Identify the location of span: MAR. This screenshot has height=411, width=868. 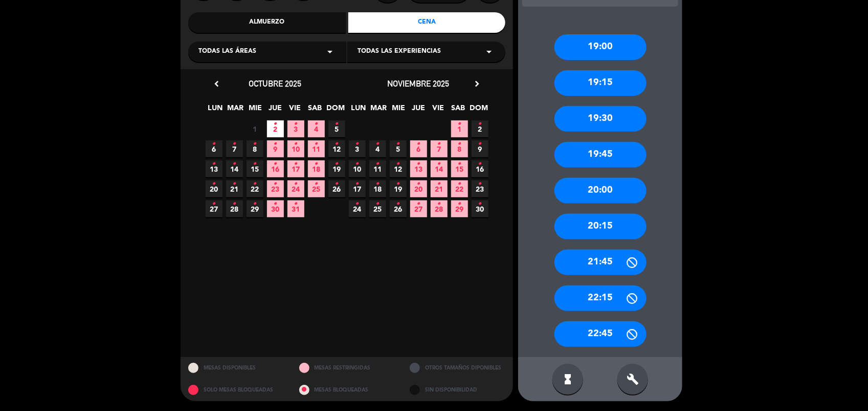
(235, 110).